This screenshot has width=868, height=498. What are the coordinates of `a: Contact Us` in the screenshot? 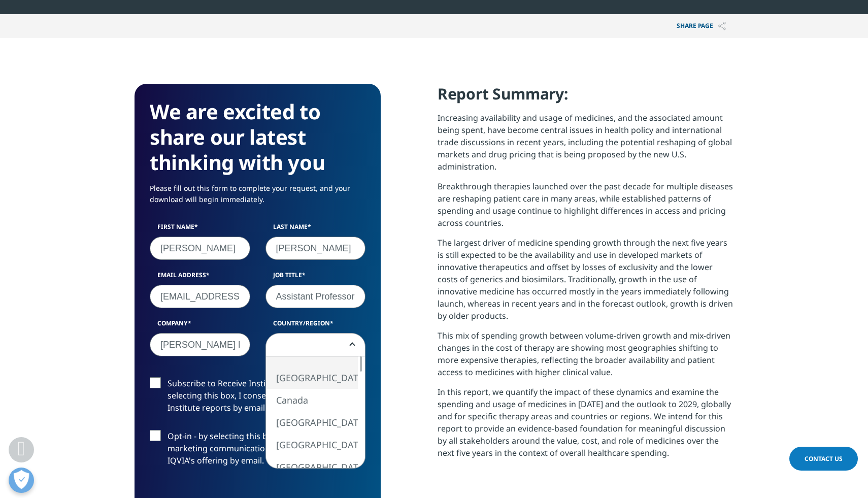 It's located at (823, 458).